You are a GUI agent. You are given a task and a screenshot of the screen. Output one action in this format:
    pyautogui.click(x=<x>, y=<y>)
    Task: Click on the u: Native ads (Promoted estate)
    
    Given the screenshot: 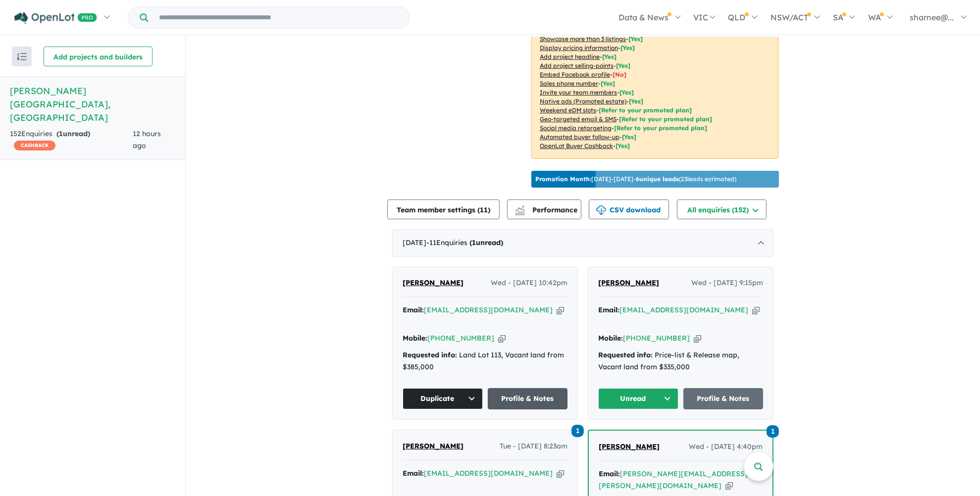 What is the action you would take?
    pyautogui.click(x=583, y=101)
    